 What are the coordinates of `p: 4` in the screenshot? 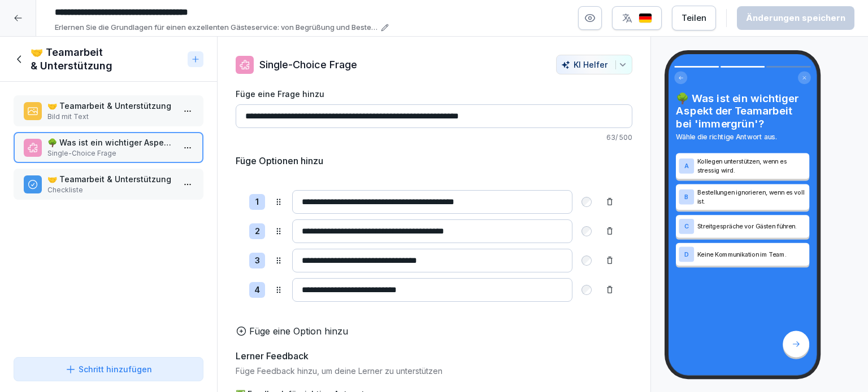 It's located at (257, 290).